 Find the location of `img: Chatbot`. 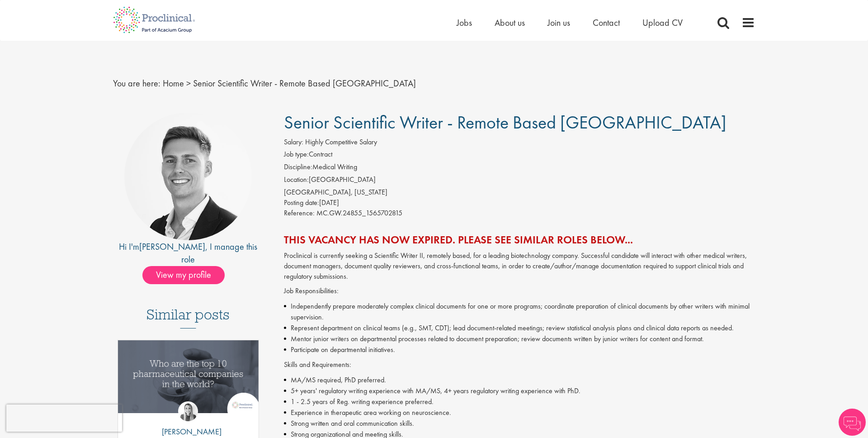

img: Chatbot is located at coordinates (852, 422).